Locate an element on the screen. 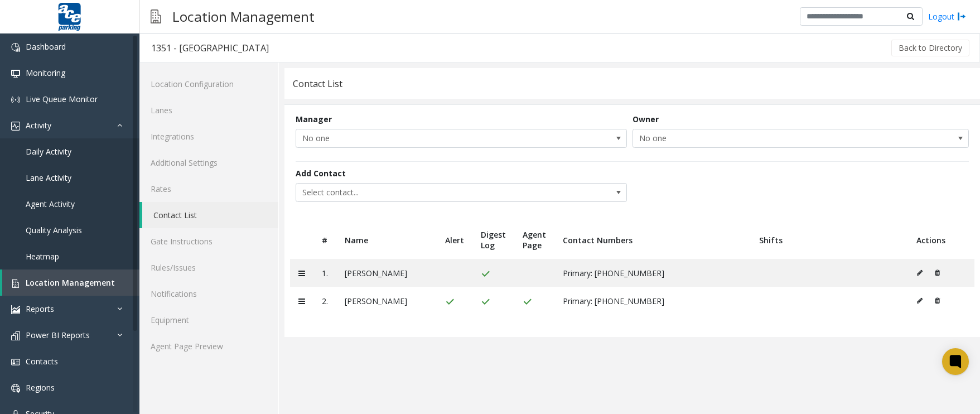  span: Contacts is located at coordinates (42, 361).